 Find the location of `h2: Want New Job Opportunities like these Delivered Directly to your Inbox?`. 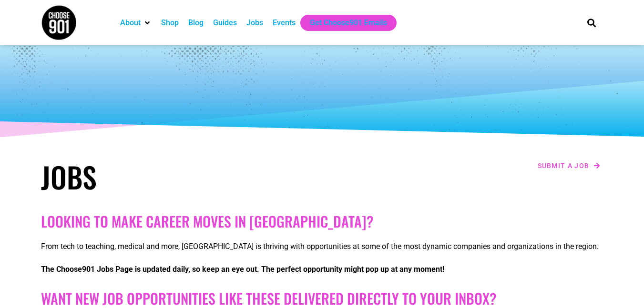

h2: Want New Job Opportunities like these Delivered Directly to your Inbox? is located at coordinates (322, 299).